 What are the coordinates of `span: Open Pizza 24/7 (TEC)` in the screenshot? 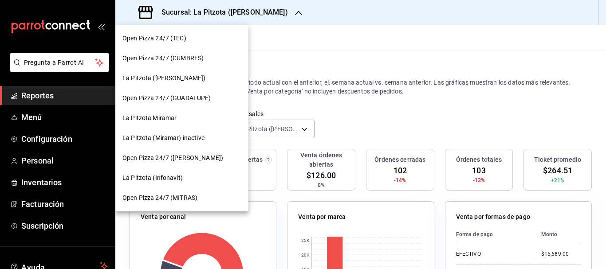 It's located at (154, 38).